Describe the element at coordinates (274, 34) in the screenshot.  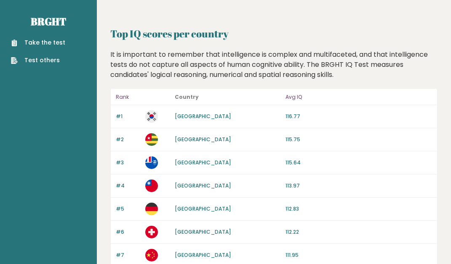
I see `h2: Top IQ scores per country` at that location.